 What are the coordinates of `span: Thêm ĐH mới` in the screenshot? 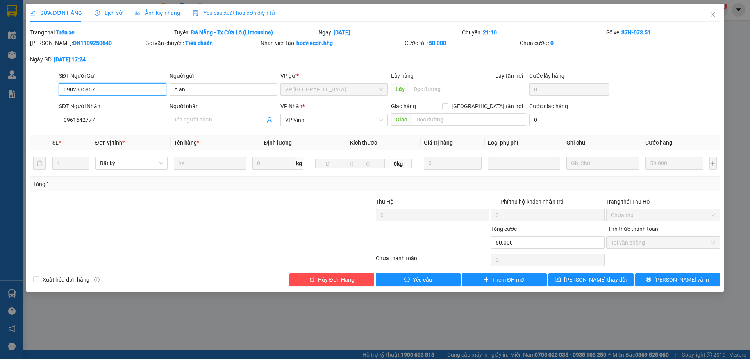 It's located at (509, 280).